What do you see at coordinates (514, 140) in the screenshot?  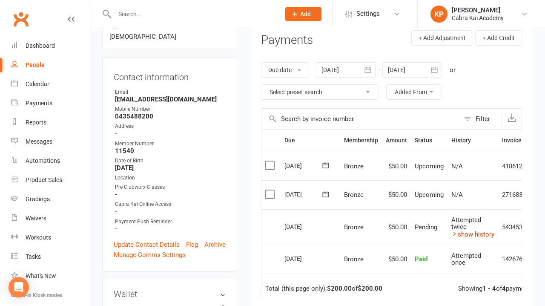 I see `th: Invoice #` at bounding box center [514, 140].